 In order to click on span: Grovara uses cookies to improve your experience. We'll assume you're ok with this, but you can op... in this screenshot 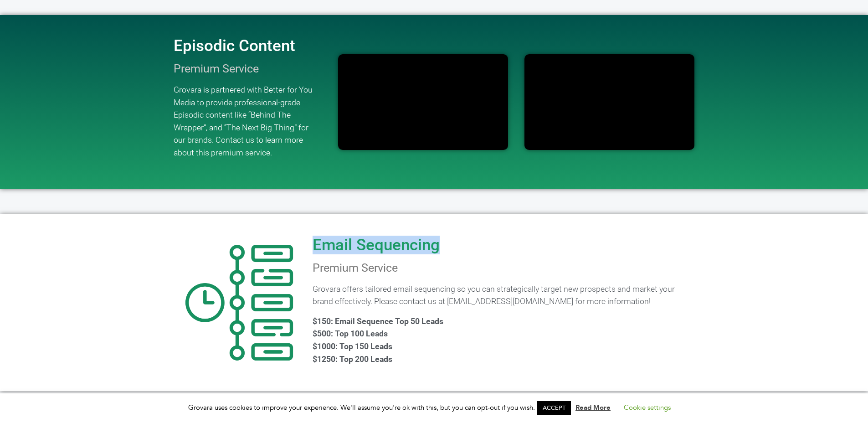, I will do `click(434, 408)`.